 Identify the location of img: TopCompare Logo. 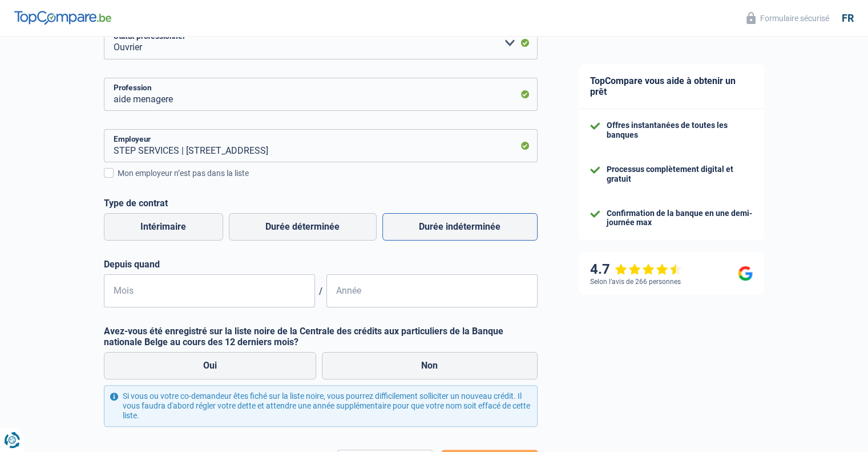
(63, 18).